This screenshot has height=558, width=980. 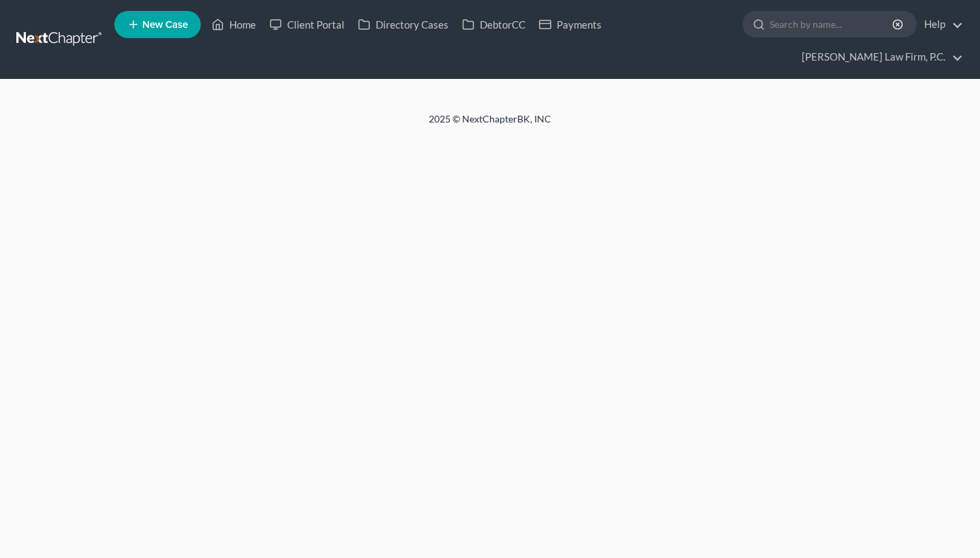 What do you see at coordinates (403, 24) in the screenshot?
I see `a: Directory Cases` at bounding box center [403, 24].